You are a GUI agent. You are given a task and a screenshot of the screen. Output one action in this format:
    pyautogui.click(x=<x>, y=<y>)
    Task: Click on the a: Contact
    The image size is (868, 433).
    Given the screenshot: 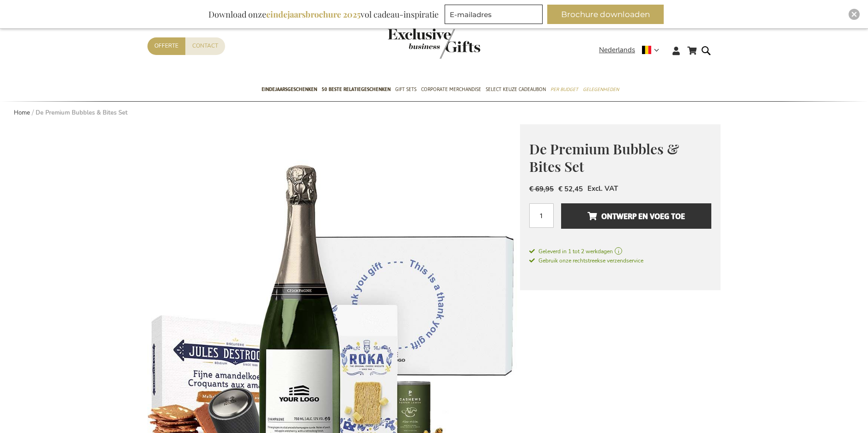 What is the action you would take?
    pyautogui.click(x=205, y=46)
    